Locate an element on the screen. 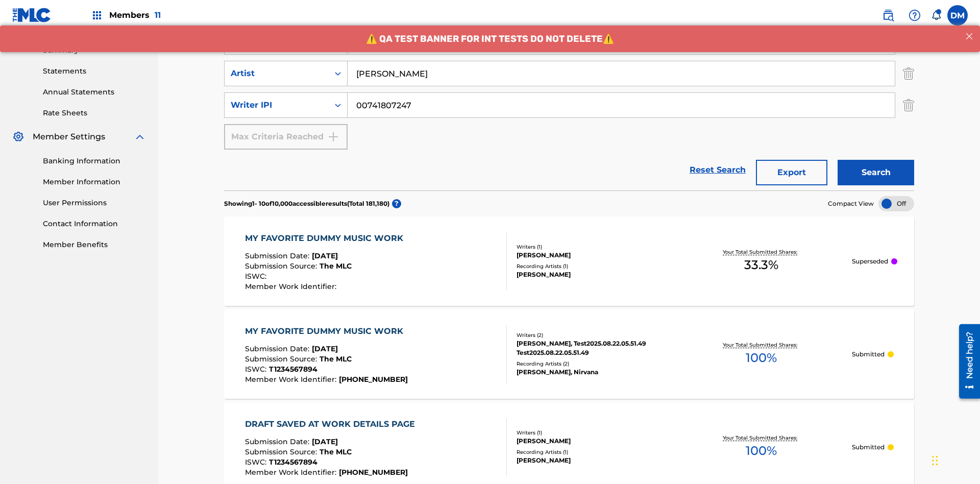 The image size is (980, 484). button: Search is located at coordinates (877, 173).